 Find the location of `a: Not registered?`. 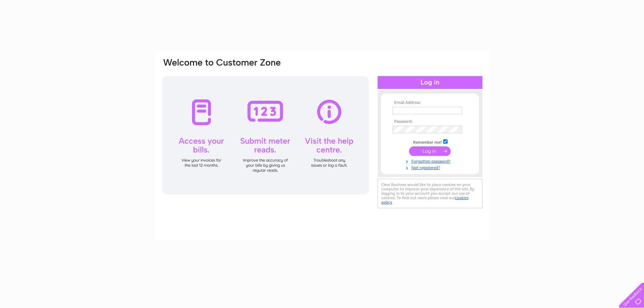

a: Not registered? is located at coordinates (430, 167).